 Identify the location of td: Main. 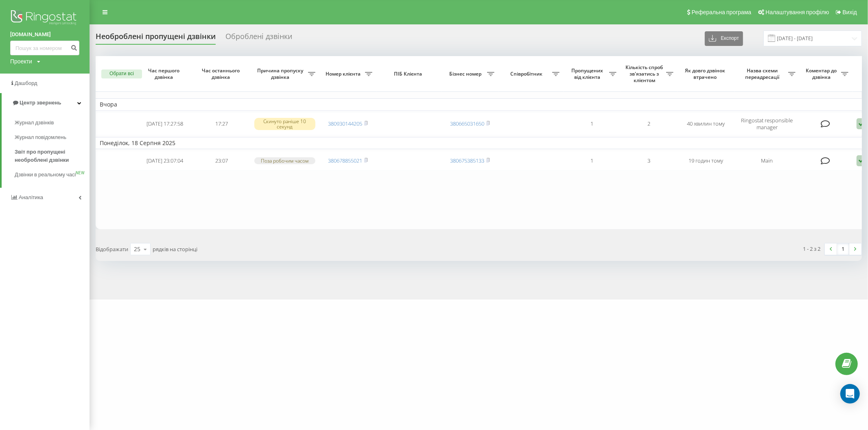
(767, 161).